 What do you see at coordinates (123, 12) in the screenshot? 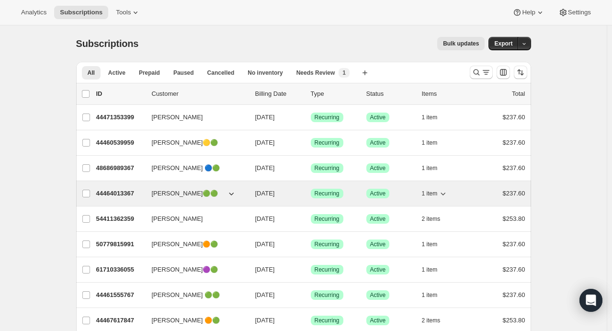
I see `span: Tools` at bounding box center [123, 12].